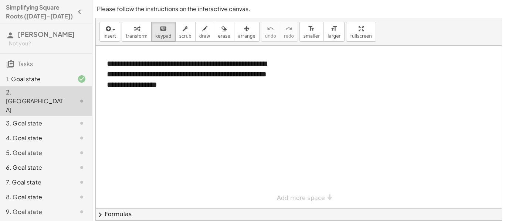 This screenshot has width=505, height=221. What do you see at coordinates (35, 212) in the screenshot?
I see `div: 9. Goal state` at bounding box center [35, 212].